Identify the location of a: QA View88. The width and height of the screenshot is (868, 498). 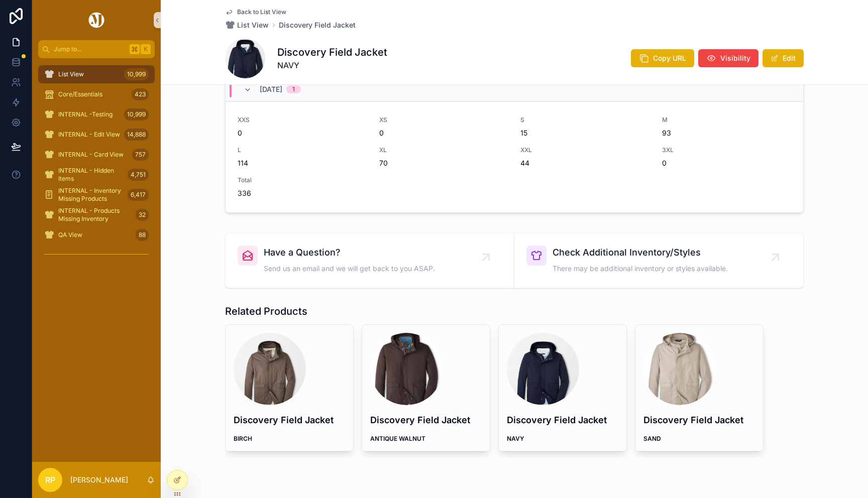
(97, 235).